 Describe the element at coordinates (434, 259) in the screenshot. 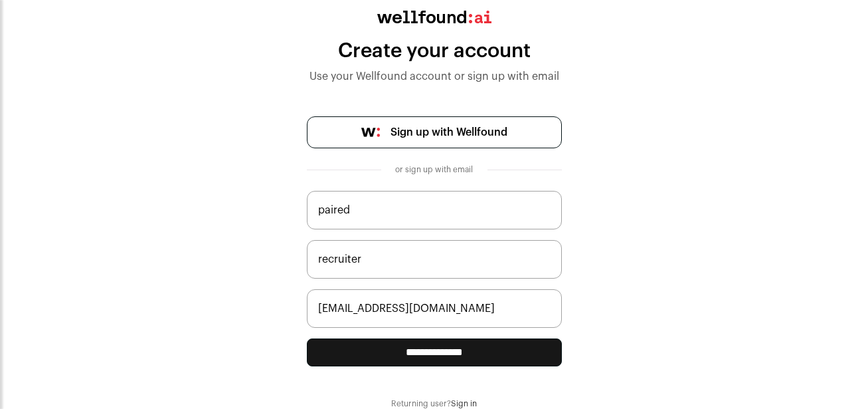

I see `input: Job Title (i.e. CEO, Recruiter)` at that location.